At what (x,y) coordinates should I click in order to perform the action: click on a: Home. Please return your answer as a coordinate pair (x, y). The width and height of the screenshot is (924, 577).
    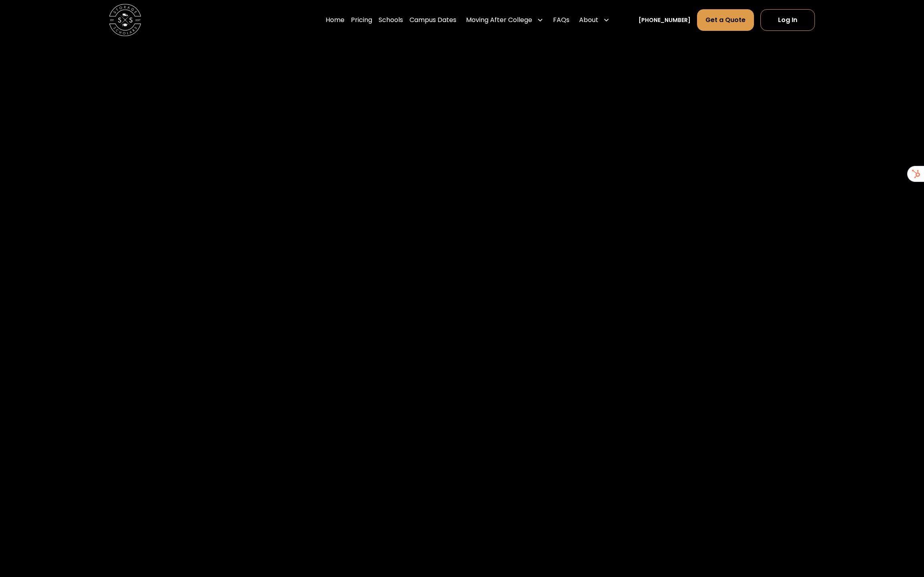
    Looking at the image, I should click on (335, 20).